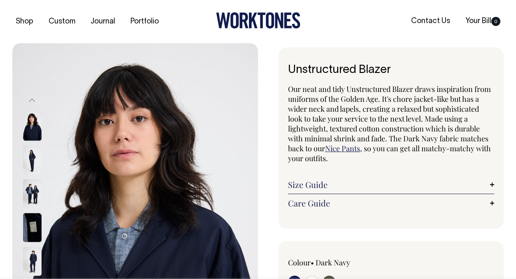 This screenshot has width=516, height=279. What do you see at coordinates (390, 153) in the screenshot?
I see `span: , so you can get all matchy-matchy with your outfits.` at bounding box center [390, 153].